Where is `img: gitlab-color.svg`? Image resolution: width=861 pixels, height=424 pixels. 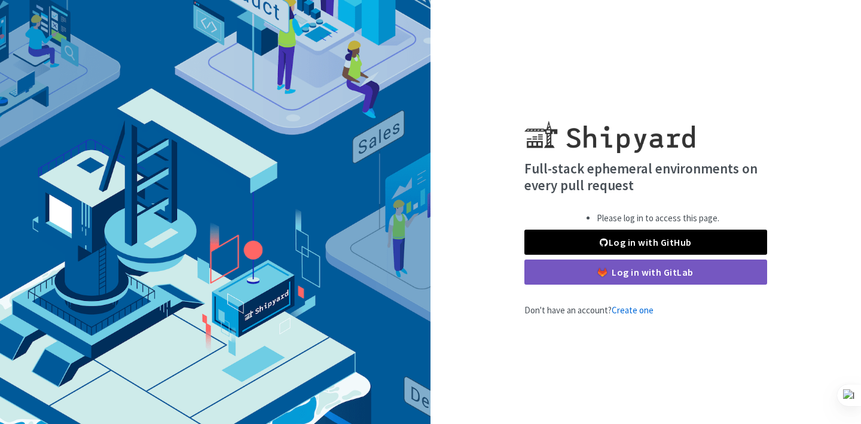 img: gitlab-color.svg is located at coordinates (602, 272).